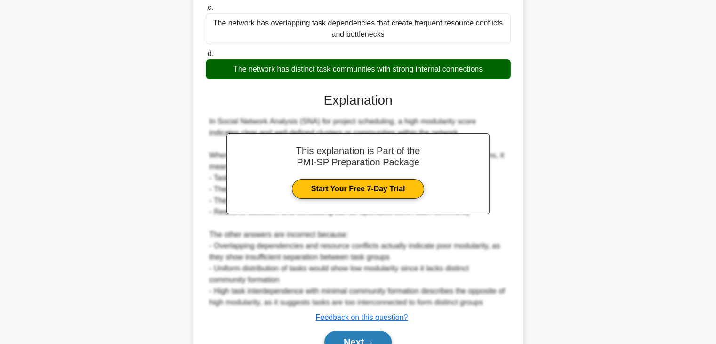 This screenshot has width=716, height=344. Describe the element at coordinates (358, 29) in the screenshot. I see `div: The network has overlapping task dependencies that create frequent resource conflicts and bottlen...` at that location.